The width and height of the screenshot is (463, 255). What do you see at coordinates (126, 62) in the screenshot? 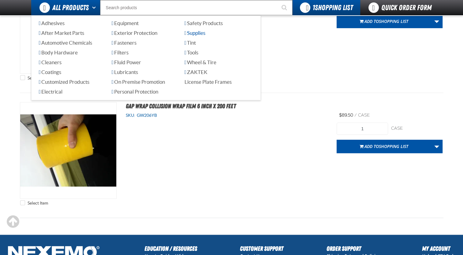
I see `span: Fluid Power` at bounding box center [126, 62].